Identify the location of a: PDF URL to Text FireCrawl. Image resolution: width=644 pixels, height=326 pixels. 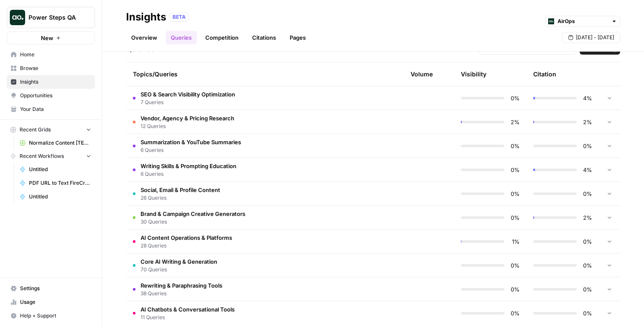
(56, 183).